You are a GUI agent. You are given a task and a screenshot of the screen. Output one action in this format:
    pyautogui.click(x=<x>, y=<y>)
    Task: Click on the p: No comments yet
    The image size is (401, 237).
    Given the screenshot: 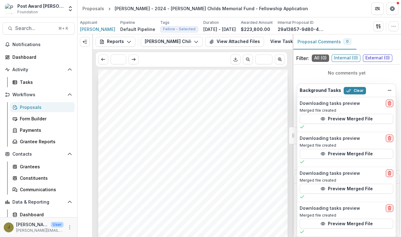 What is the action you would take?
    pyautogui.click(x=347, y=73)
    